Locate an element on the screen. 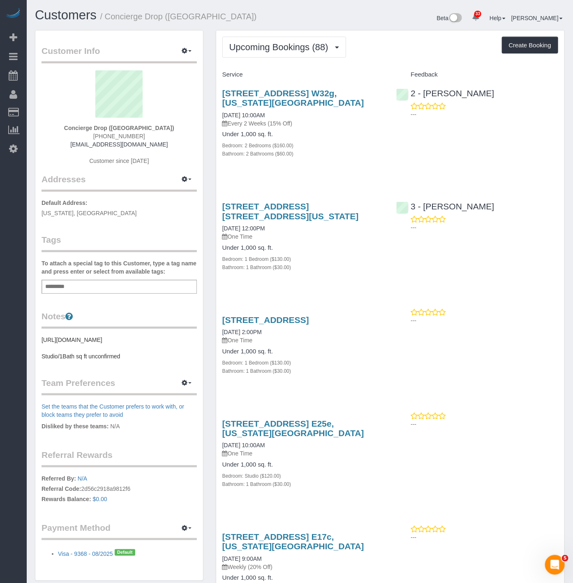  label: Default Address: is located at coordinates (65, 203).